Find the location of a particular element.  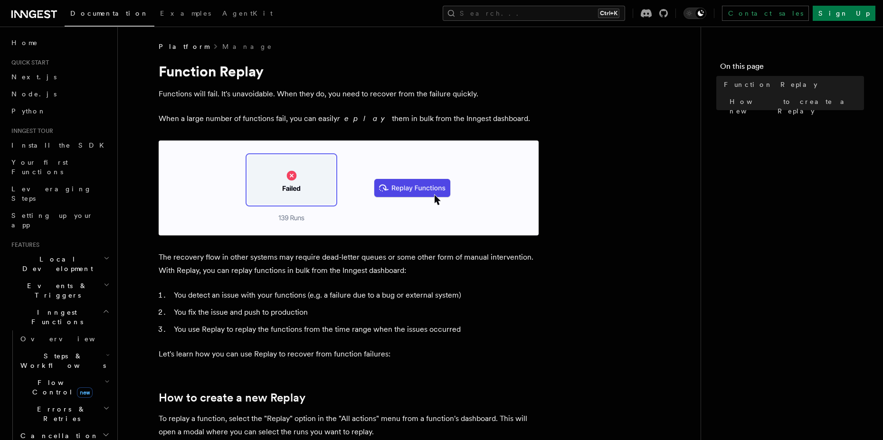

li: You use Replay to replay the functions from the time range when the issues occurred is located at coordinates (355, 329).